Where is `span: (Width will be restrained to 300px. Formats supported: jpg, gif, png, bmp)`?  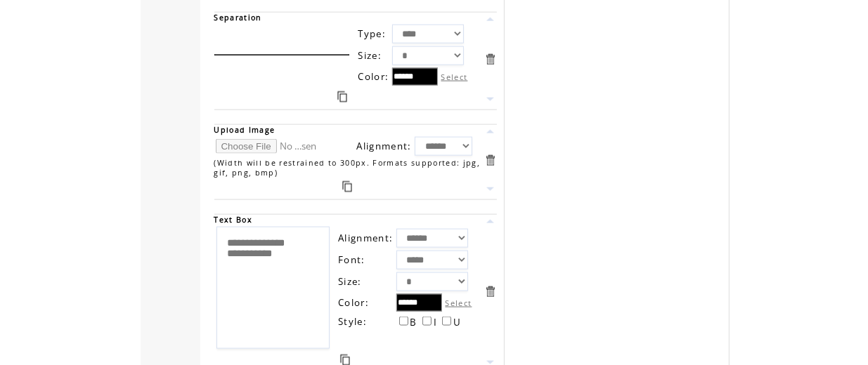 span: (Width will be restrained to 300px. Formats supported: jpg, gif, png, bmp) is located at coordinates (347, 168).